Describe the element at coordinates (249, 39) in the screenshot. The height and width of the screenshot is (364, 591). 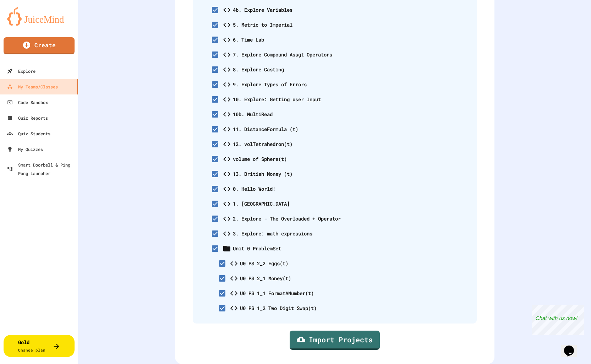
I see `div: 6. Time Lab` at that location.